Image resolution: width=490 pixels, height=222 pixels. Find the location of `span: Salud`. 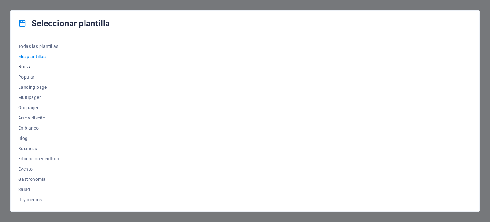

span: Salud is located at coordinates (39, 189).